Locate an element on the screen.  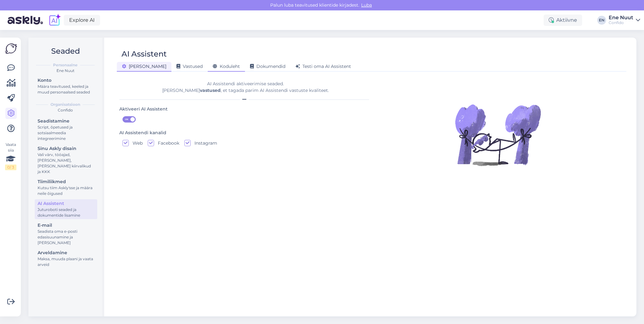
div: Arveldamine is located at coordinates (66, 253).